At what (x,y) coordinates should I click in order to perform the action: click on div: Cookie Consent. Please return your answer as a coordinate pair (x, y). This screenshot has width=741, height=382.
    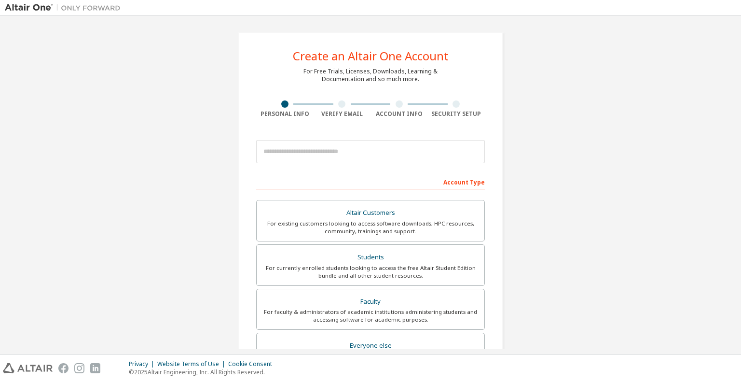
    Looking at the image, I should click on (253, 364).